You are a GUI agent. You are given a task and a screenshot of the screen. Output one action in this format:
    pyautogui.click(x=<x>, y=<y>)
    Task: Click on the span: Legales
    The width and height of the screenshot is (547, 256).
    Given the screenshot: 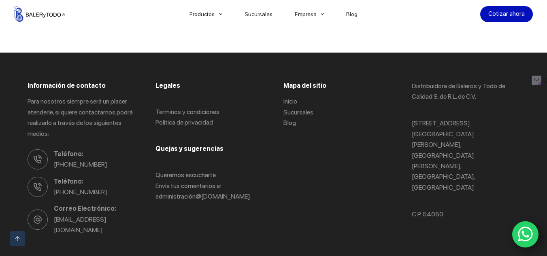 What is the action you would take?
    pyautogui.click(x=168, y=85)
    